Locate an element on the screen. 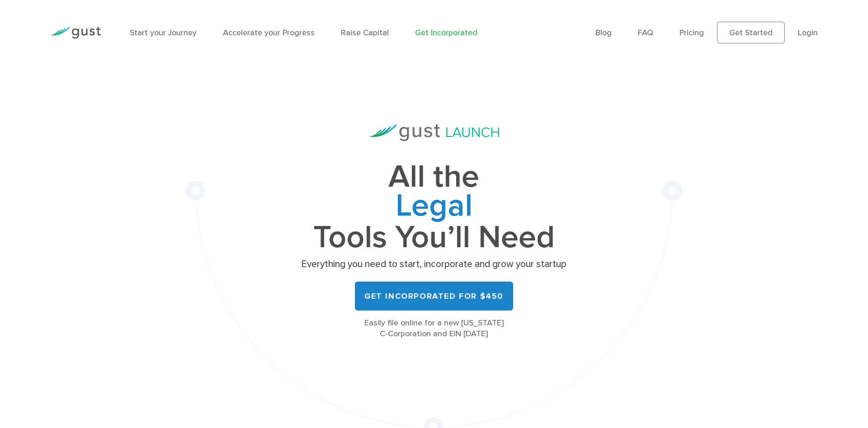 This screenshot has width=868, height=428. img: Gust Launch Logo is located at coordinates (434, 132).